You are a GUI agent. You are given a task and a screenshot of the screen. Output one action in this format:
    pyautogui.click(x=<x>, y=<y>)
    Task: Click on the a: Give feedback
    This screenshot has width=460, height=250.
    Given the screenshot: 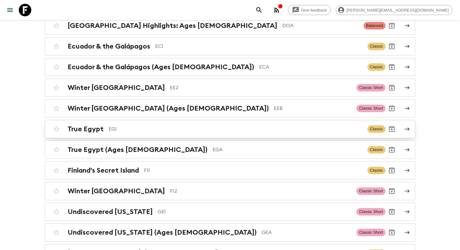 What is the action you would take?
    pyautogui.click(x=309, y=10)
    